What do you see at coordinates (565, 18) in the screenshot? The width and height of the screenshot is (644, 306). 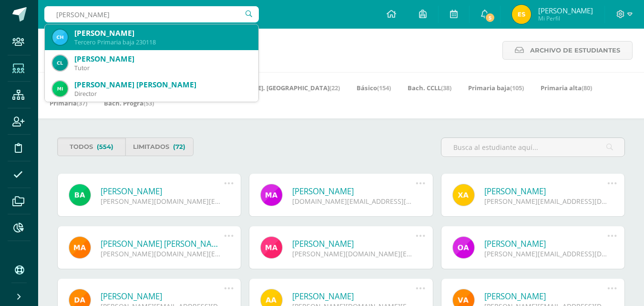 I see `span: Mi Perfil` at bounding box center [565, 18].